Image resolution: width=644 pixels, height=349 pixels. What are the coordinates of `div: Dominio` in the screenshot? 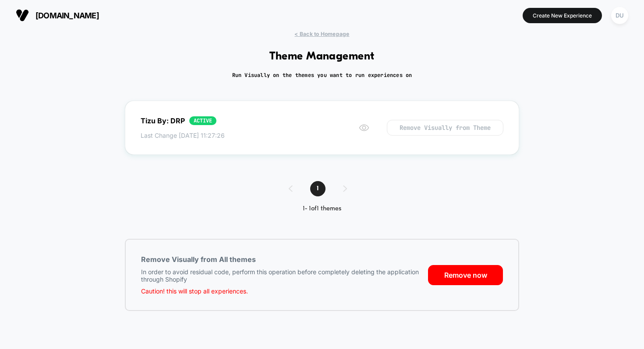 It's located at (57, 54).